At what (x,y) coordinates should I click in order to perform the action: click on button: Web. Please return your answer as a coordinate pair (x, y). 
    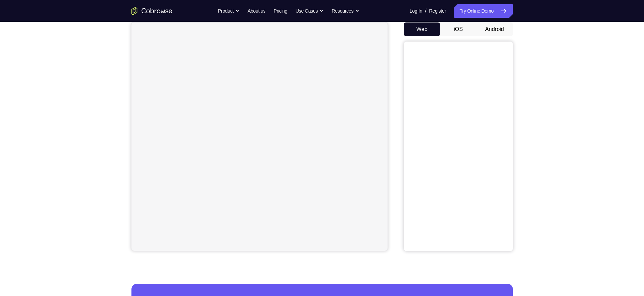
    Looking at the image, I should click on (422, 29).